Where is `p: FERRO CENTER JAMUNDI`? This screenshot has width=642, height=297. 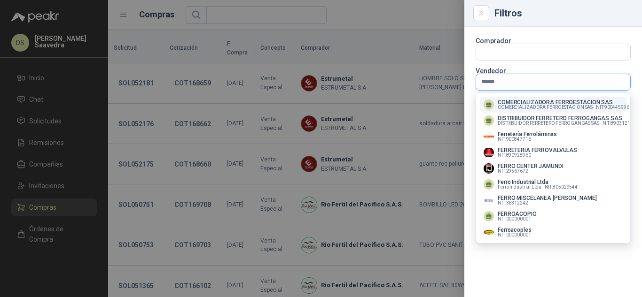 p: FERRO CENTER JAMUNDI is located at coordinates (530, 166).